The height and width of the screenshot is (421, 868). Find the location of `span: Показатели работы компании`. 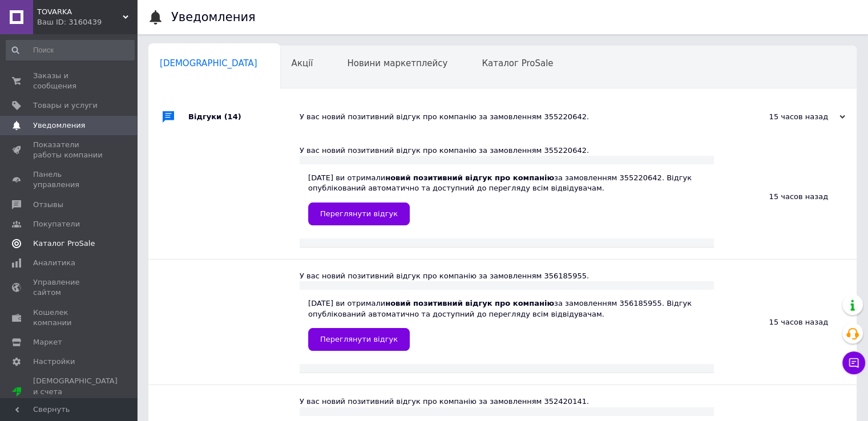

span: Показатели работы компании is located at coordinates (69, 150).